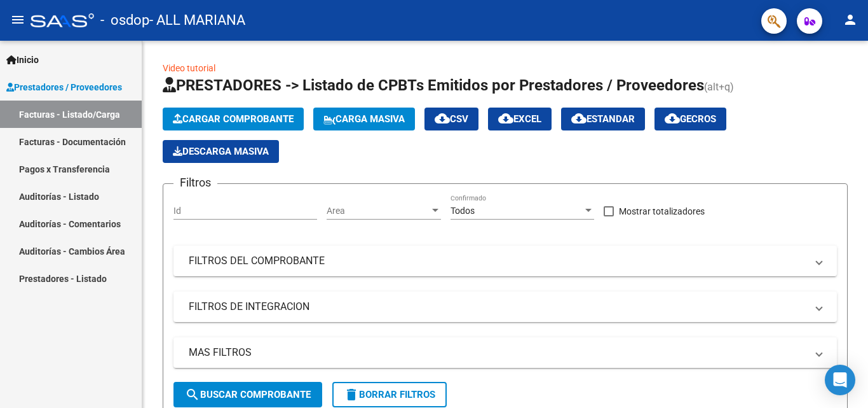 The height and width of the screenshot is (408, 868). Describe the element at coordinates (463, 211) in the screenshot. I see `span: Todos` at that location.